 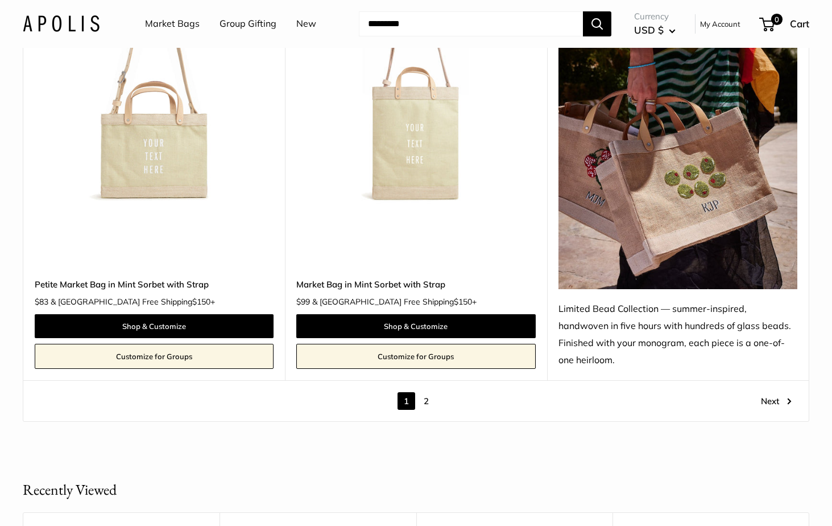 What do you see at coordinates (678, 334) in the screenshot?
I see `div: Limited Bead Collection — summer-inspired, handwoven in five hours with hundreds of glass beads. ...` at bounding box center [678, 334].